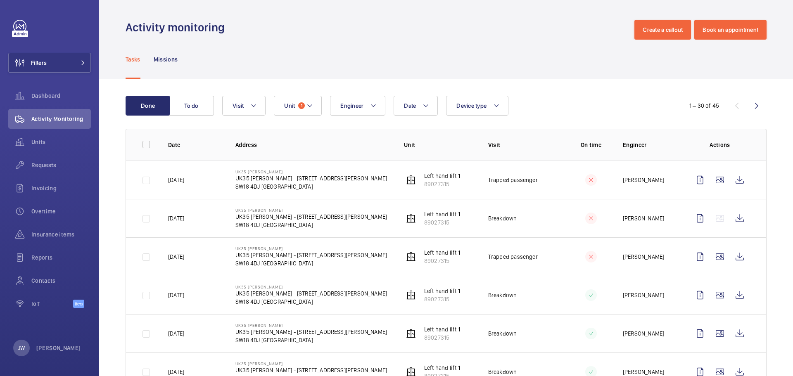 Image resolution: width=793 pixels, height=376 pixels. Describe the element at coordinates (178, 27) in the screenshot. I see `h1: Activity monitoring` at that location.